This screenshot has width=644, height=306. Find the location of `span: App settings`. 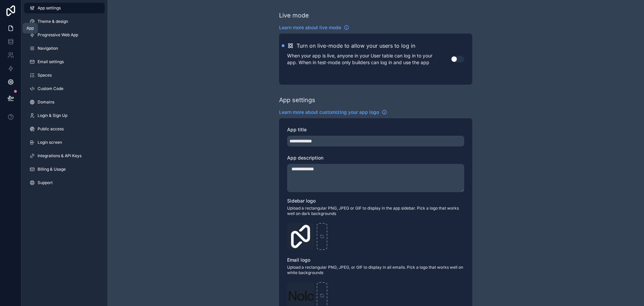

span: App settings is located at coordinates (49, 8).